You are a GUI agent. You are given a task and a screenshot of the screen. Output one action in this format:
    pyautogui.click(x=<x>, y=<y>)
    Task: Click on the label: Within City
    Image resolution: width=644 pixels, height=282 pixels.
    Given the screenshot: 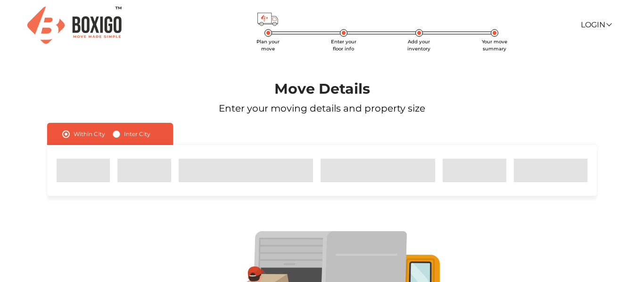 What is the action you would take?
    pyautogui.click(x=89, y=134)
    